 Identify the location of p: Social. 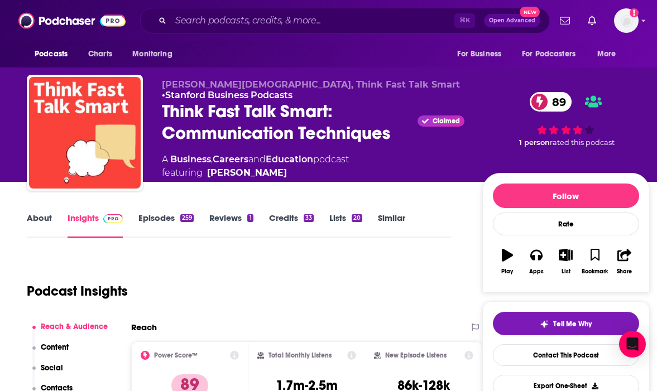
(52, 368).